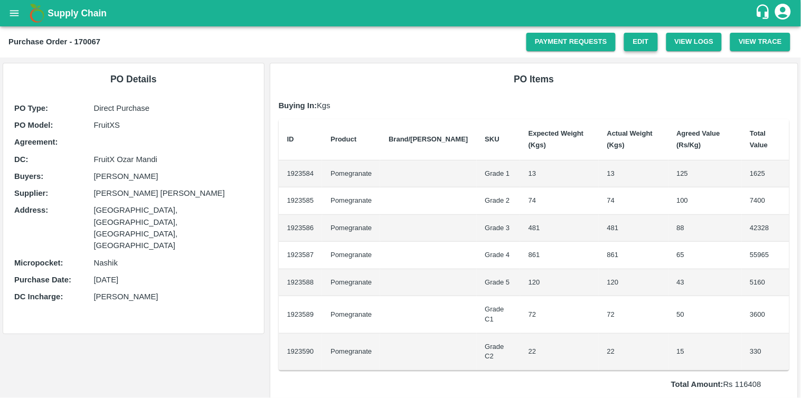 This screenshot has height=398, width=801. Describe the element at coordinates (21, 160) in the screenshot. I see `b: DC :` at that location.